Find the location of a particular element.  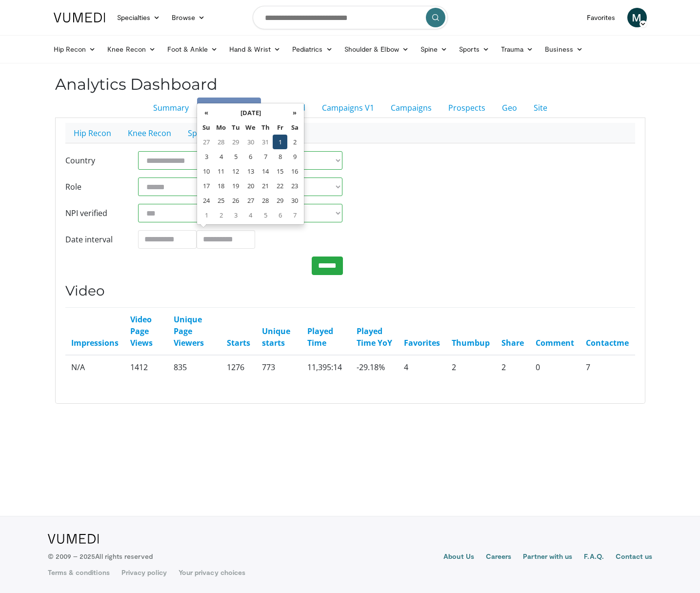

td: 30 is located at coordinates (295, 200).